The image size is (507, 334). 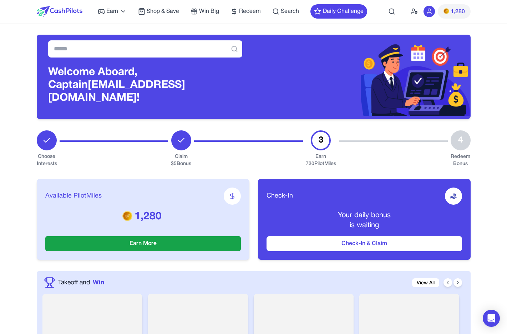 What do you see at coordinates (426, 282) in the screenshot?
I see `a: View All` at bounding box center [426, 282].